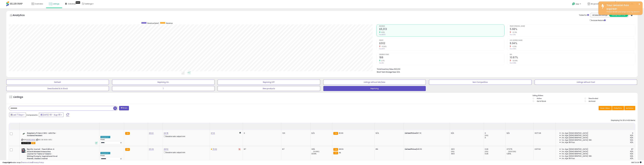 This screenshot has width=644, height=165. What do you see at coordinates (572, 29) in the screenshot?
I see `h2: 5.68%` at bounding box center [572, 29].